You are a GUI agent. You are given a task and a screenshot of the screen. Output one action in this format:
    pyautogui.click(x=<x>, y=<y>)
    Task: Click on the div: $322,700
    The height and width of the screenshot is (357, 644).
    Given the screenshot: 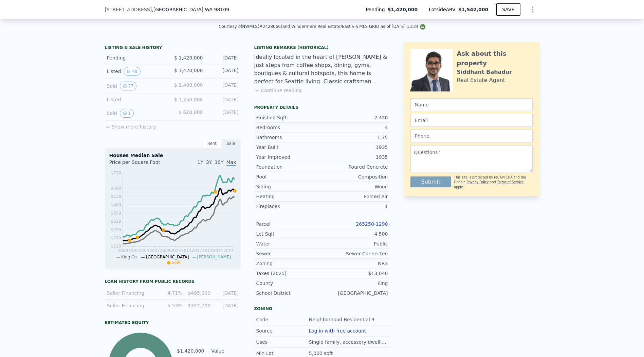 What is the action you would take?
    pyautogui.click(x=199, y=306)
    